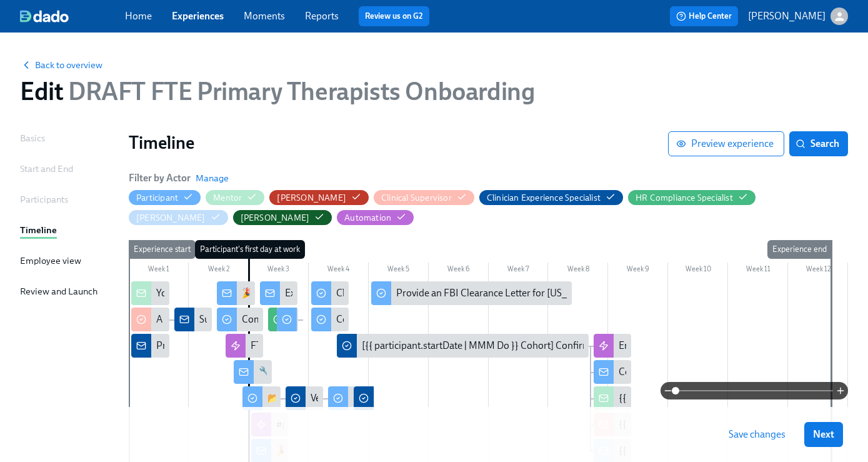 The image size is (868, 462). I want to click on a: Experiences, so click(198, 16).